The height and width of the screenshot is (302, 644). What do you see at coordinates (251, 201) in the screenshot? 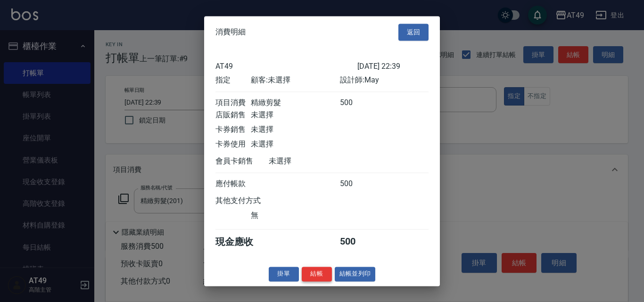
I see `div: 其他支付方式` at bounding box center [251, 201].